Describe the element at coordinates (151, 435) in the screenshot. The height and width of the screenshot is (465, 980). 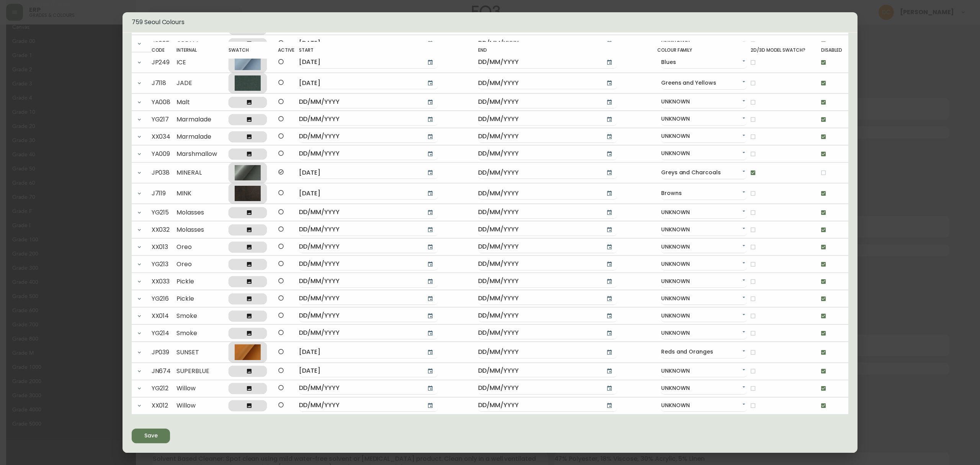
I see `div: Save` at that location.